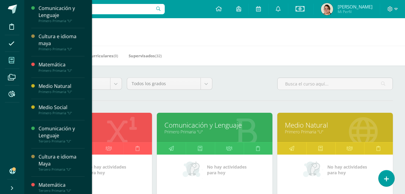 Image resolution: width=405 pixels, height=194 pixels. I want to click on a: Cultura e idioma MayaTercero Primaria "U", so click(62, 163).